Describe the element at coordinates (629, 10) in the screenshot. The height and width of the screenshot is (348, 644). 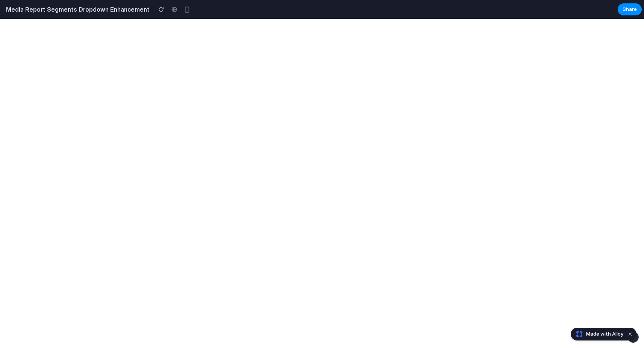
I see `span: Share` at that location.